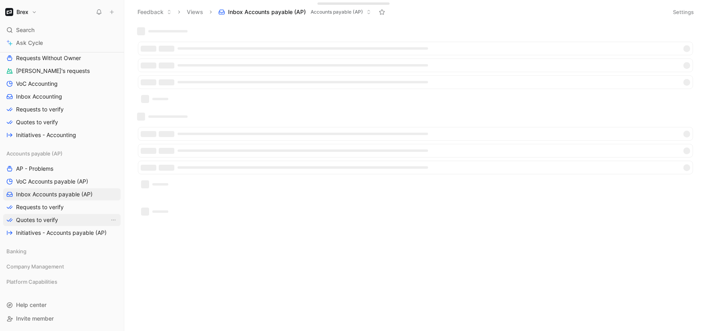 Image resolution: width=707 pixels, height=331 pixels. Describe the element at coordinates (21, 12) in the screenshot. I see `button: BrexBrex` at that location.